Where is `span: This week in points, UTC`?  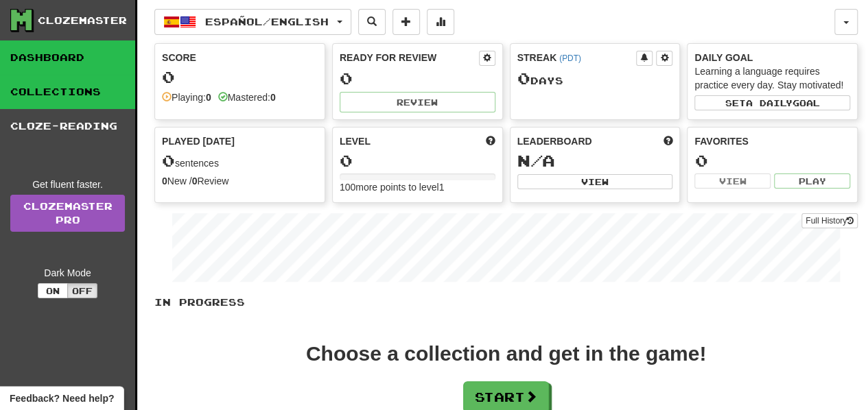 span: This week in points, UTC is located at coordinates (668, 141).